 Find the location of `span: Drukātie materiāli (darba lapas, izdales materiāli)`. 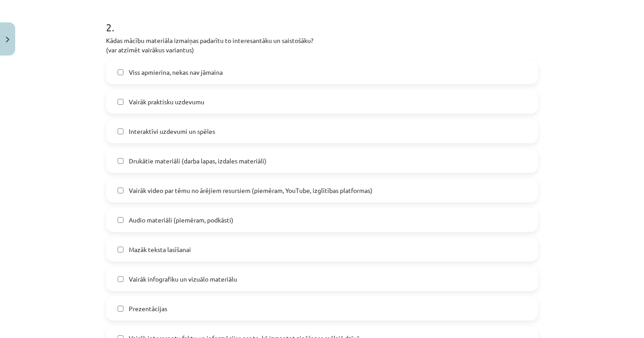

span: Drukātie materiāli (darba lapas, izdales materiāli) is located at coordinates (198, 161).